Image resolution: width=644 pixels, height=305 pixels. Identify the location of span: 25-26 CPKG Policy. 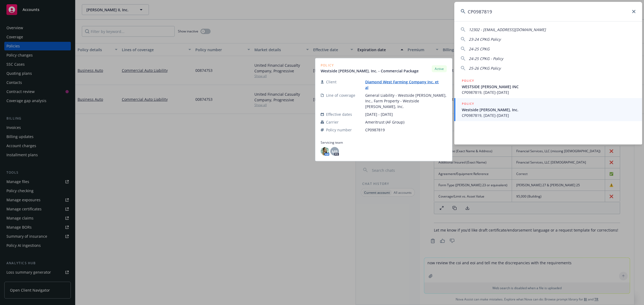
(484, 68).